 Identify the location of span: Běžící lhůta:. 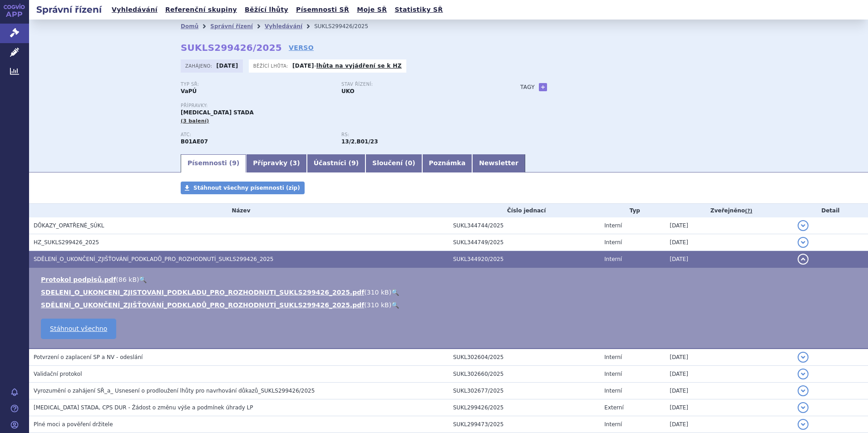
(271, 66).